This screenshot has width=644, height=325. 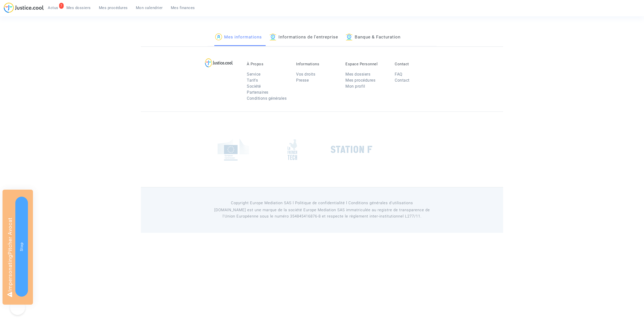 I want to click on img: europe_commision.png, so click(x=233, y=149).